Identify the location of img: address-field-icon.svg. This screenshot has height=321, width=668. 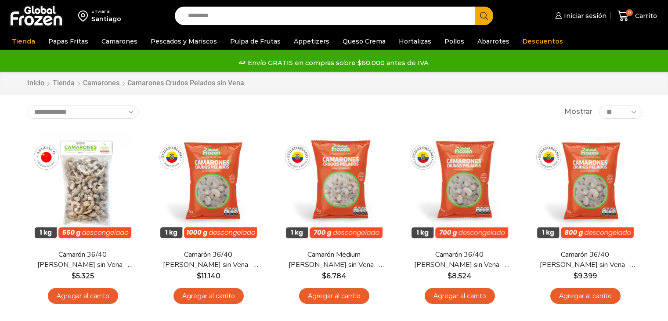
(85, 16).